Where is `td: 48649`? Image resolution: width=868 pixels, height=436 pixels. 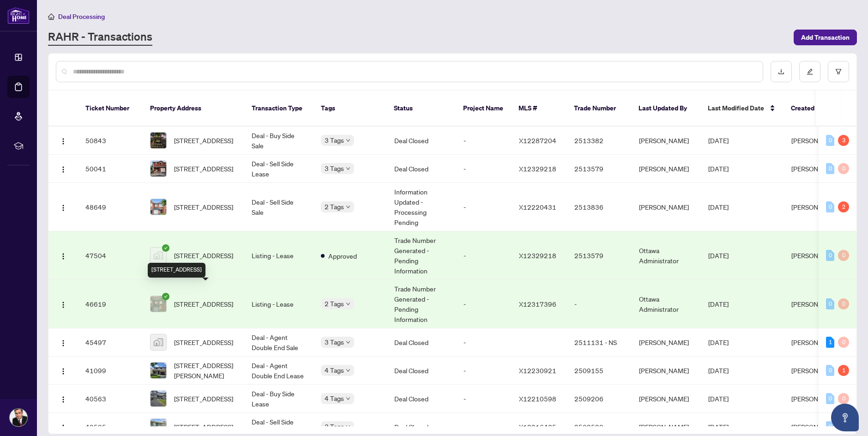 td: 48649 is located at coordinates (110, 206).